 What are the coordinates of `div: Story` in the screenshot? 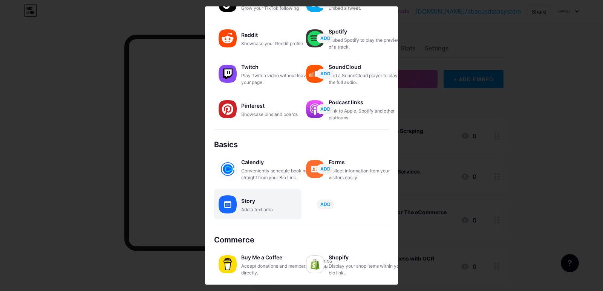 It's located at (279, 201).